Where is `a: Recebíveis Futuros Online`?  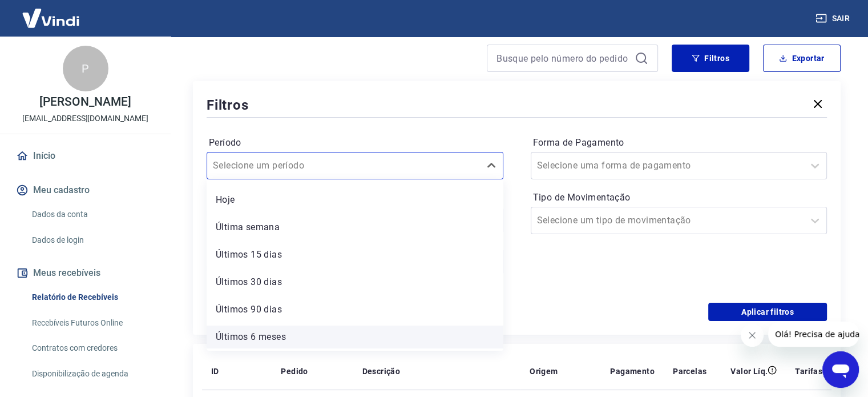 a: Recebíveis Futuros Online is located at coordinates (92, 323).